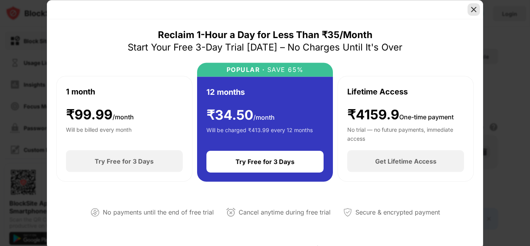 The height and width of the screenshot is (246, 530). I want to click on div: SAVE 65%, so click(284, 69).